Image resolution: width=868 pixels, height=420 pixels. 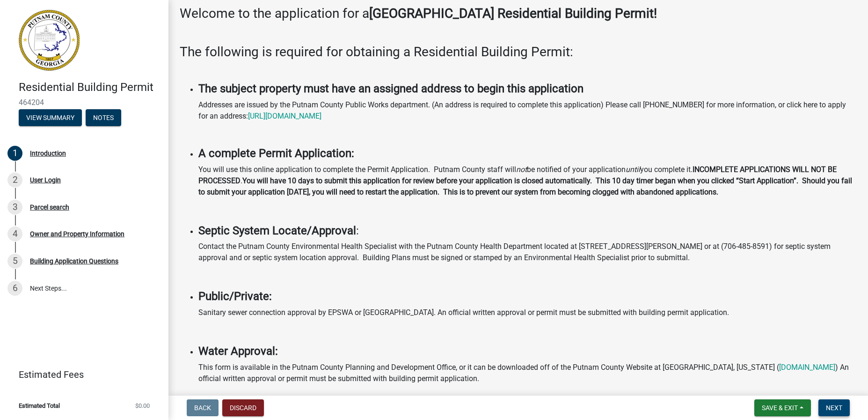 What do you see at coordinates (243, 407) in the screenshot?
I see `button: Discard` at bounding box center [243, 407].